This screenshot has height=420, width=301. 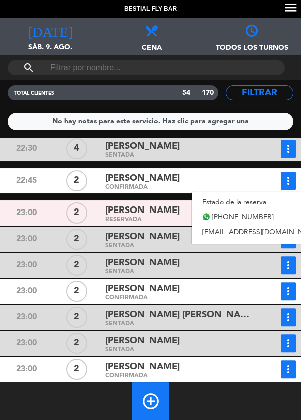 What do you see at coordinates (177, 219) in the screenshot?
I see `div: RESERVADA` at bounding box center [177, 219].